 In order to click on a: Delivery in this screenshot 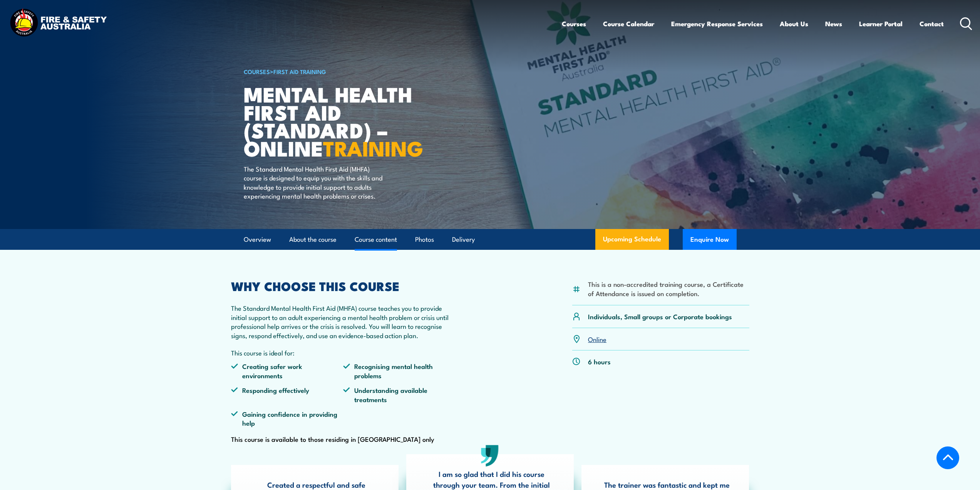, I will do `click(463, 239)`.